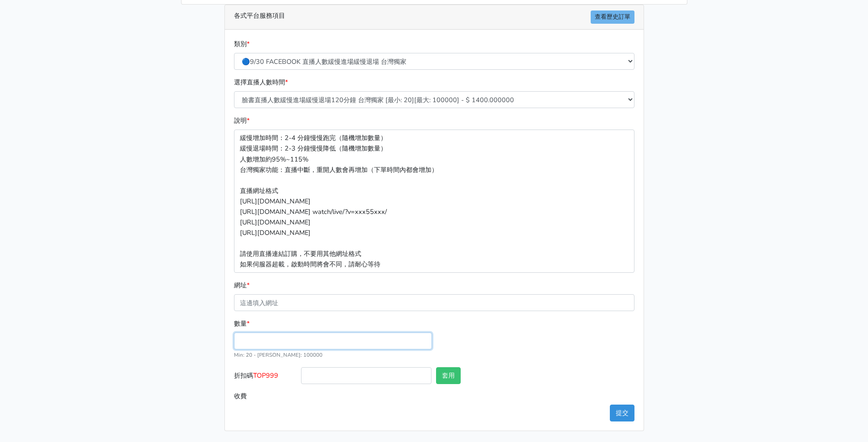  What do you see at coordinates (261, 82) in the screenshot?
I see `label: 選擇直播人數時間` at bounding box center [261, 82].